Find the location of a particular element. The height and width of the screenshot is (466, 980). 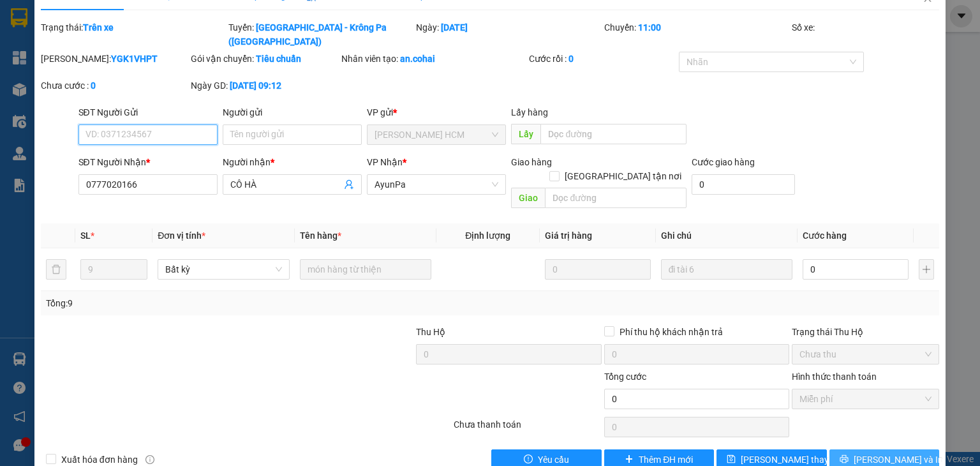

div: Chuyến: is located at coordinates (697, 35).